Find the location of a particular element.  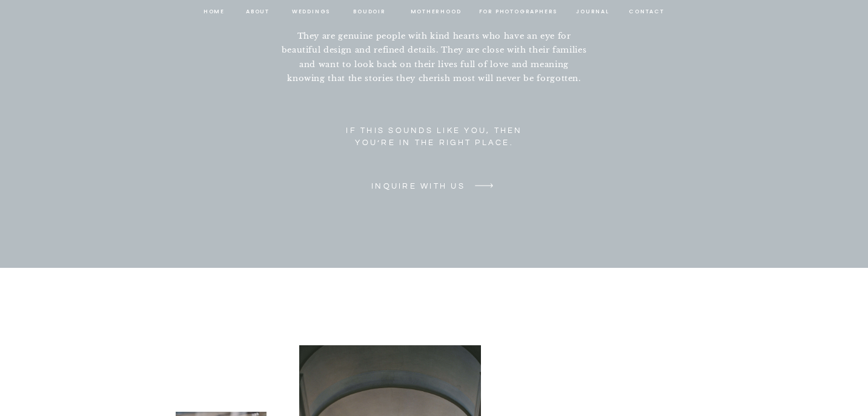

nav: home is located at coordinates (215, 12).